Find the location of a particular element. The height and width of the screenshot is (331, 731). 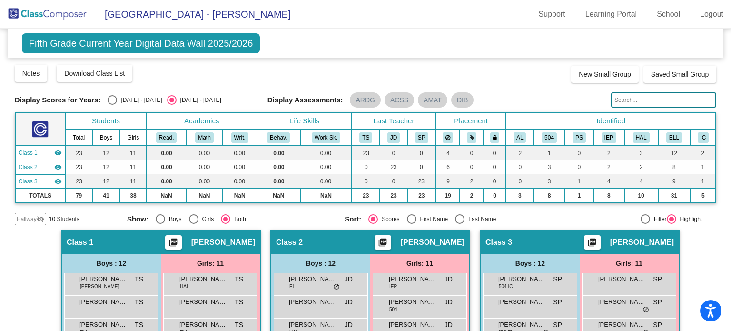

td: Scott Peterson - No Class Name is located at coordinates (40, 181).